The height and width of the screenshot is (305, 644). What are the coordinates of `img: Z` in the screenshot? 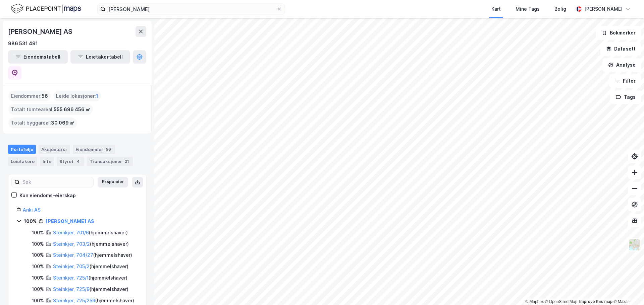 It's located at (634, 245).